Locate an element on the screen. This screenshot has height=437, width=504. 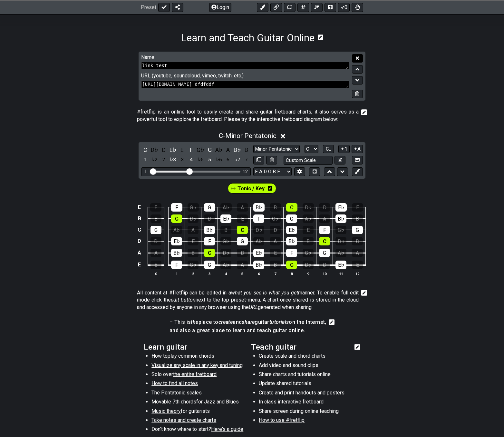
th: 7 is located at coordinates (275, 274).